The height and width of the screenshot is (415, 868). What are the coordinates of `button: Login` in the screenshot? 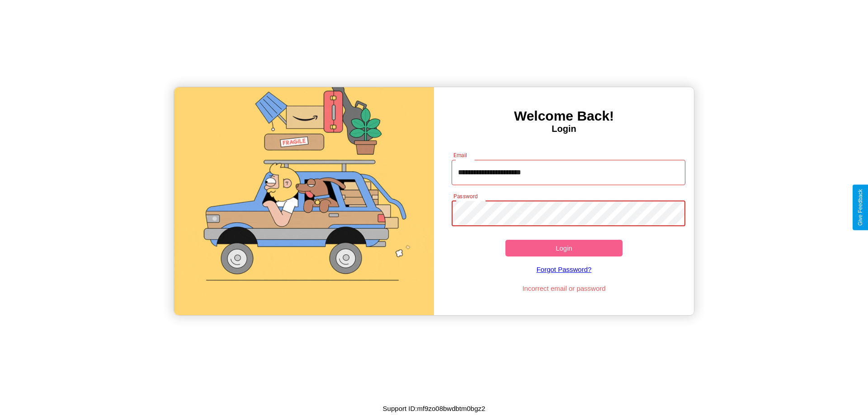 It's located at (564, 248).